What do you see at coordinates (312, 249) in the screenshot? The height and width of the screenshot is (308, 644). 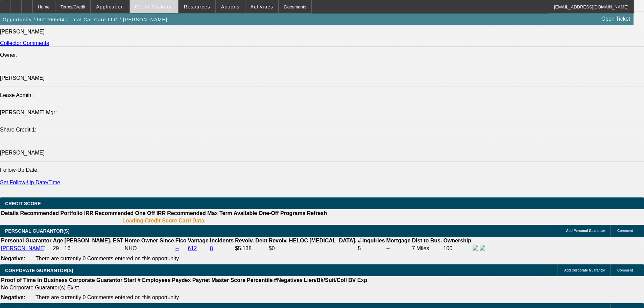 I see `td: $0` at bounding box center [312, 249].